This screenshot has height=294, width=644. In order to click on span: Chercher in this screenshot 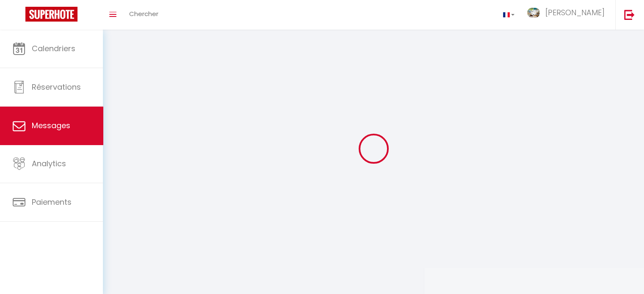, I will do `click(143, 14)`.